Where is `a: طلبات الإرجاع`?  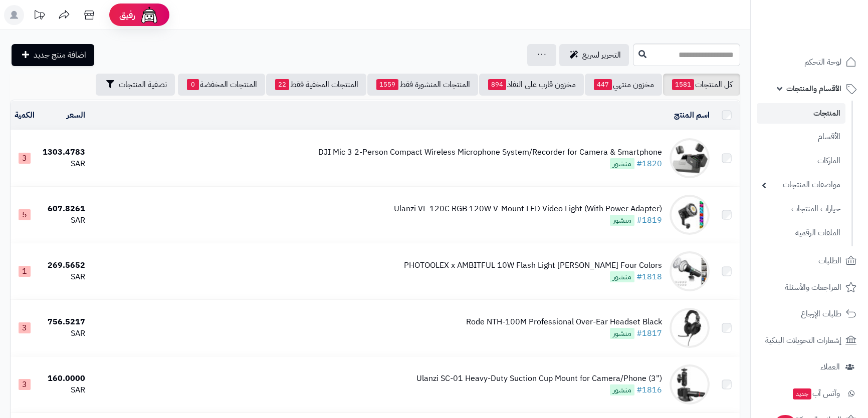 a: طلبات الإرجاع is located at coordinates (809, 314).